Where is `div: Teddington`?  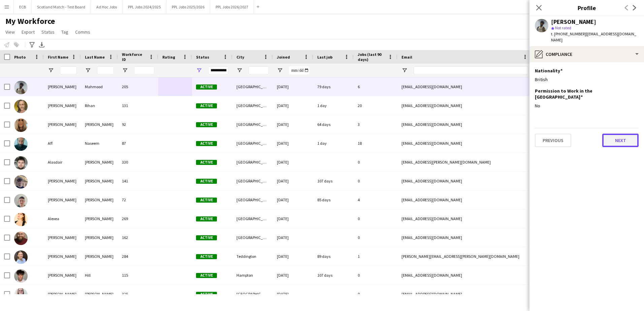
div: Teddington is located at coordinates (253, 256).